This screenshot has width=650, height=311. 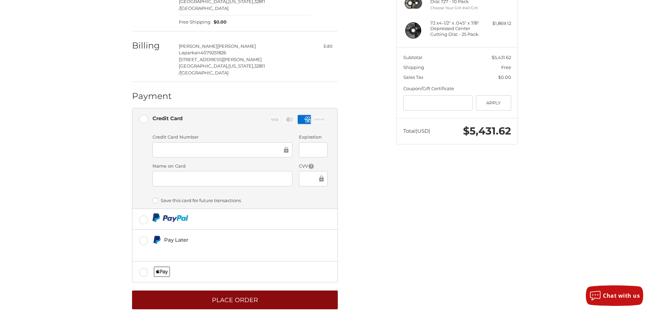 What do you see at coordinates (328, 46) in the screenshot?
I see `button: Edit` at bounding box center [328, 46].